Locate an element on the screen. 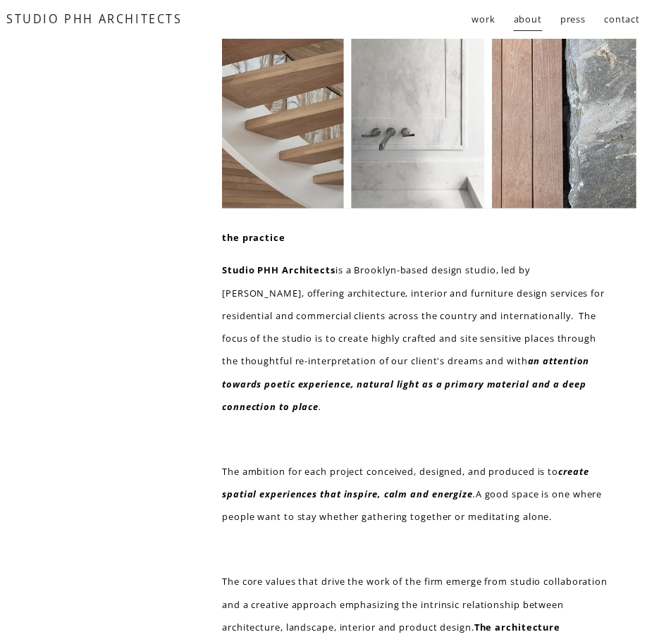  a: contact is located at coordinates (622, 19).